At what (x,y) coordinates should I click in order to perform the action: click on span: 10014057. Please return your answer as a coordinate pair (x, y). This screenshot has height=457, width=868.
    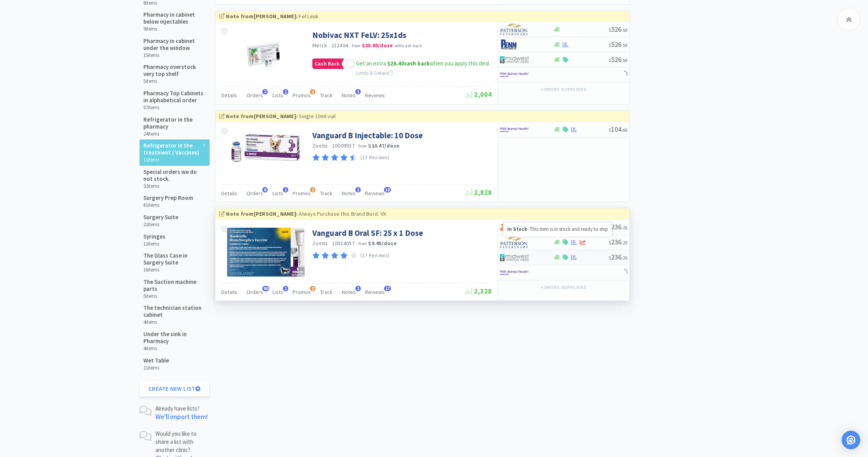
    Looking at the image, I should click on (343, 244).